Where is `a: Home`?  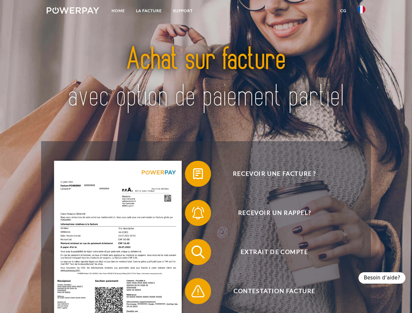 a: Home is located at coordinates (118, 11).